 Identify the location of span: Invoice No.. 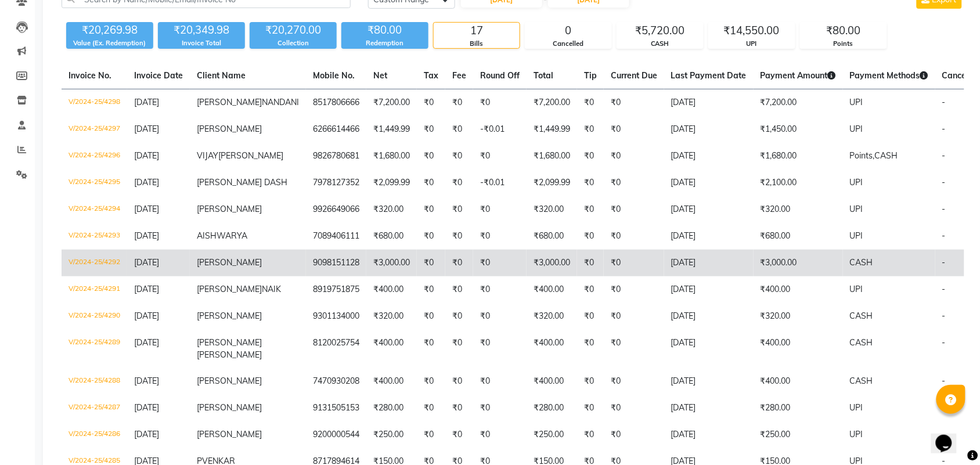
(90, 76).